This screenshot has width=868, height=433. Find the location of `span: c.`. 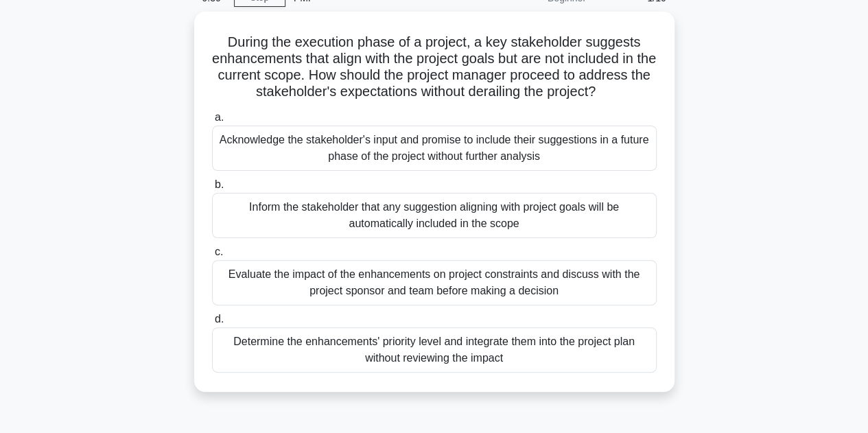

span: c. is located at coordinates (219, 251).